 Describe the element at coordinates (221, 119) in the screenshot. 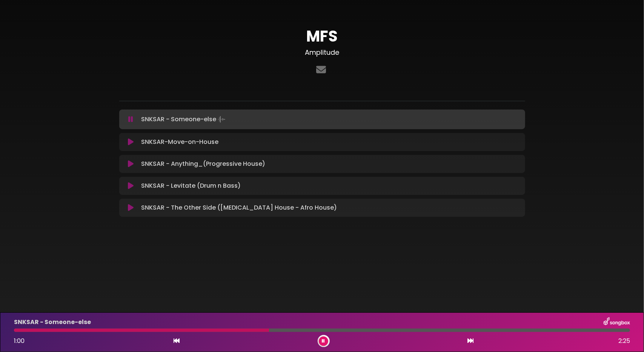

I see `img: waveform4.gif` at that location.